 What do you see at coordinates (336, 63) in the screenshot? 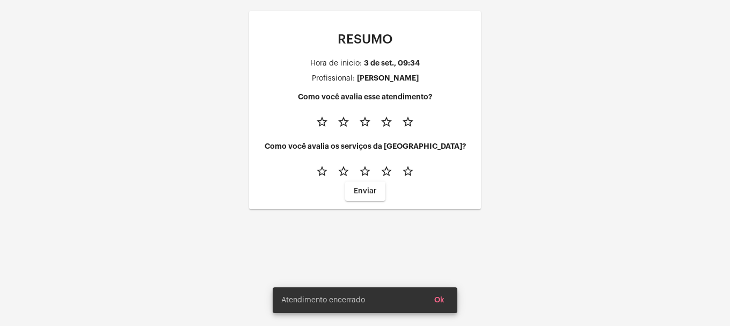
I see `div: Hora de inicio:` at bounding box center [336, 63].